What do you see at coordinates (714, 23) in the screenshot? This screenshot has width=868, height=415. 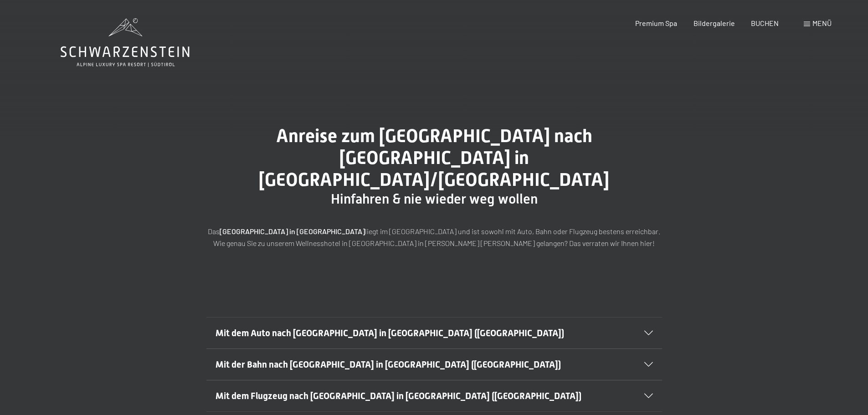 I see `span: Bildergalerie` at bounding box center [714, 23].